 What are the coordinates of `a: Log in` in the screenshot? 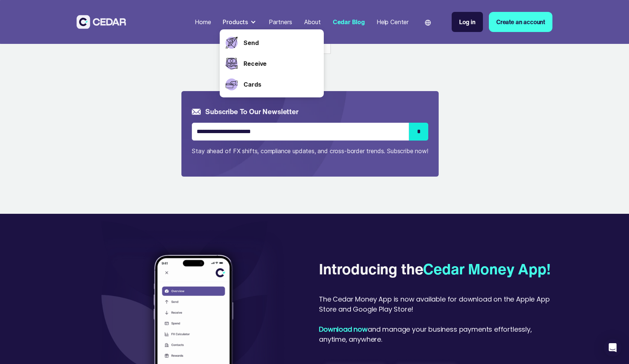 It's located at (468, 22).